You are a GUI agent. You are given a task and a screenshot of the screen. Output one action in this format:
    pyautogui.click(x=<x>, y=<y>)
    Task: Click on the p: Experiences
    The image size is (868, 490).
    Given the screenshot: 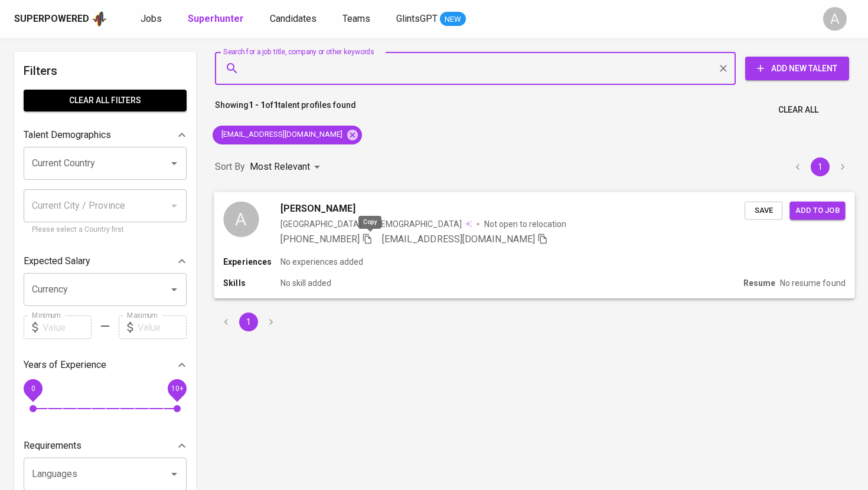 What is the action you would take?
    pyautogui.click(x=251, y=262)
    